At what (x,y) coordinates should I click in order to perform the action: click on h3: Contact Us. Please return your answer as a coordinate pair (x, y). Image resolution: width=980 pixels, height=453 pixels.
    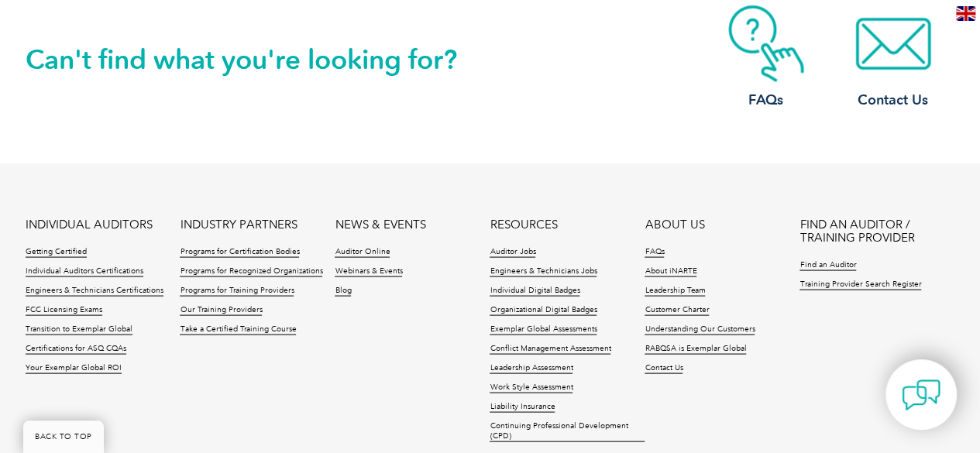
    Looking at the image, I should click on (893, 99).